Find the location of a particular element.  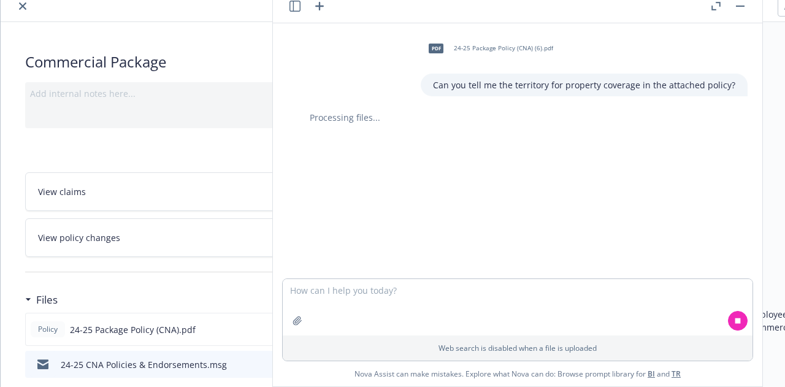

span: 24-25 Package Policy (CNA) (6).pdf is located at coordinates (503, 48).